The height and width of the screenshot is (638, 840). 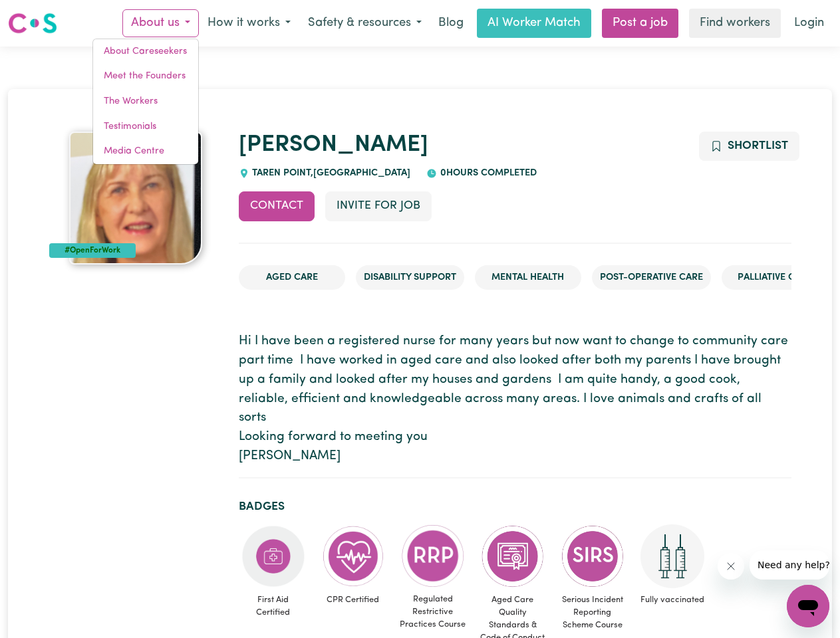 I want to click on a: Post a job, so click(x=640, y=23).